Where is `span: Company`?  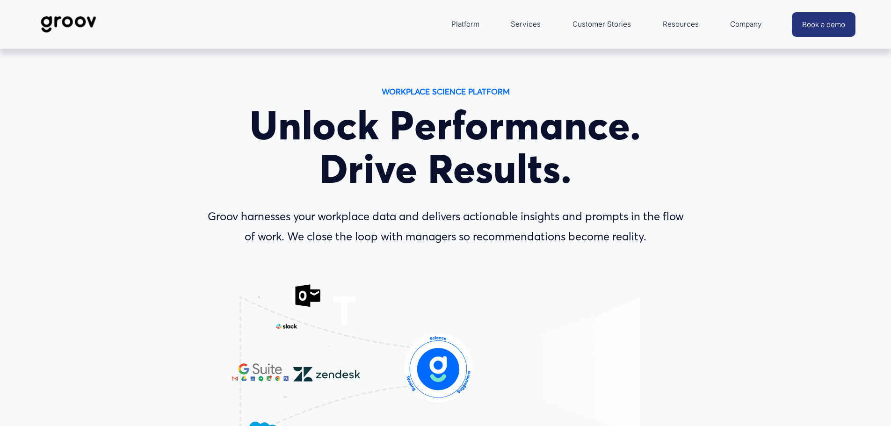
span: Company is located at coordinates (746, 24).